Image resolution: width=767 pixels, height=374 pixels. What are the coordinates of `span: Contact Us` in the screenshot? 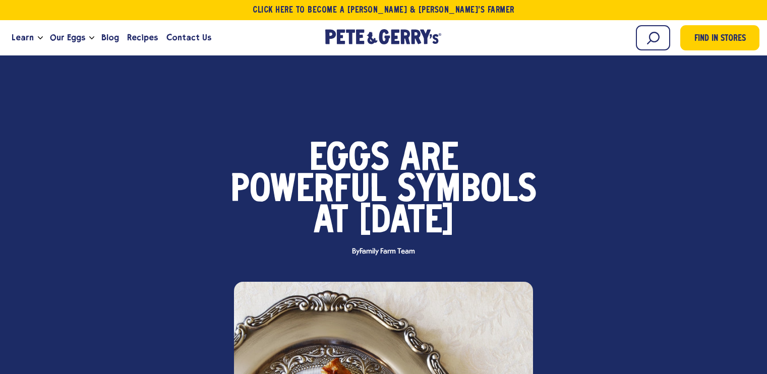 It's located at (189, 37).